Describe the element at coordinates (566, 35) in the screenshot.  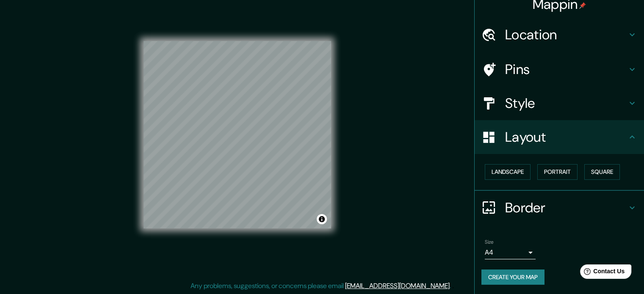
I see `h4: Location` at that location.